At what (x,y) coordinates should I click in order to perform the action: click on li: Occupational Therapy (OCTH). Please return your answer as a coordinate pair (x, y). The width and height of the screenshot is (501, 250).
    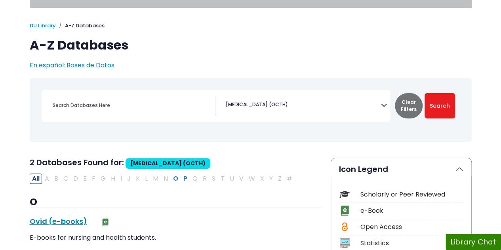
    Looking at the image, I should click on (255, 105).